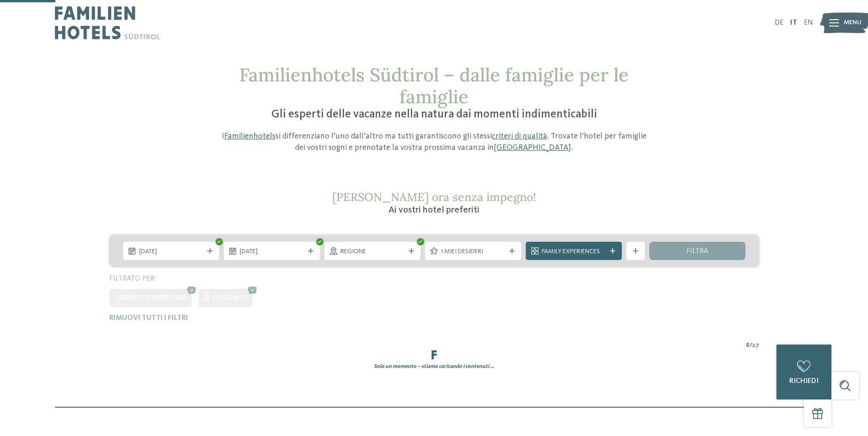  I want to click on span: Family Experiences, so click(574, 252).